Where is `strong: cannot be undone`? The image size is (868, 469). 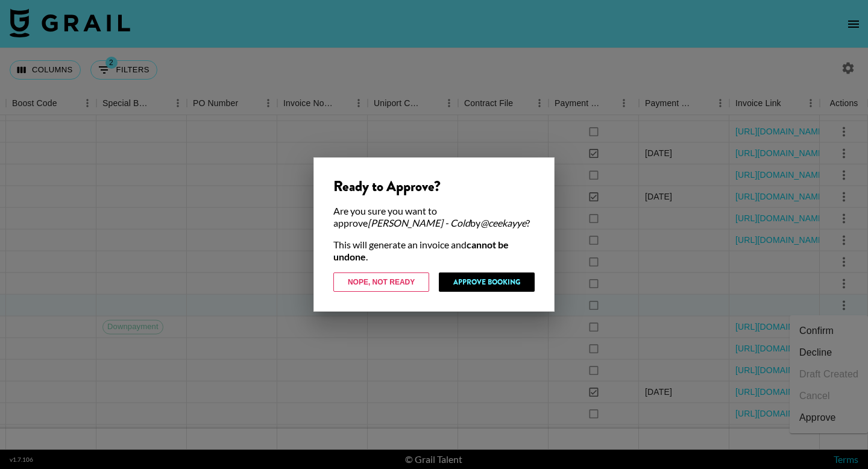
strong: cannot be undone is located at coordinates (421, 250).